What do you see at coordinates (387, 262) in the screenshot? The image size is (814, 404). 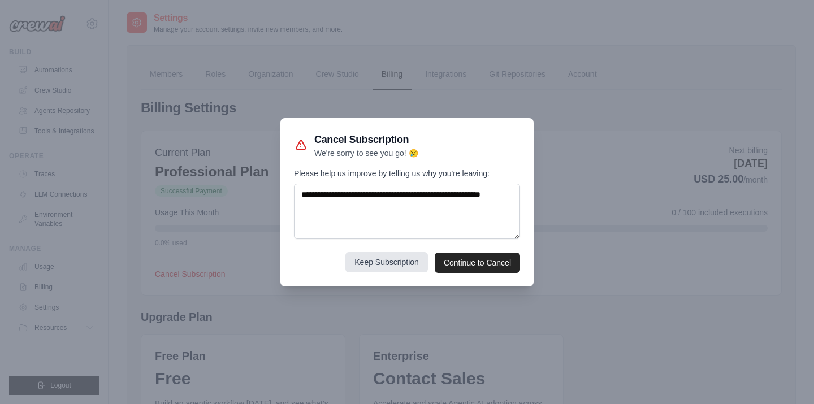 I see `button: Keep Subscription` at bounding box center [387, 262].